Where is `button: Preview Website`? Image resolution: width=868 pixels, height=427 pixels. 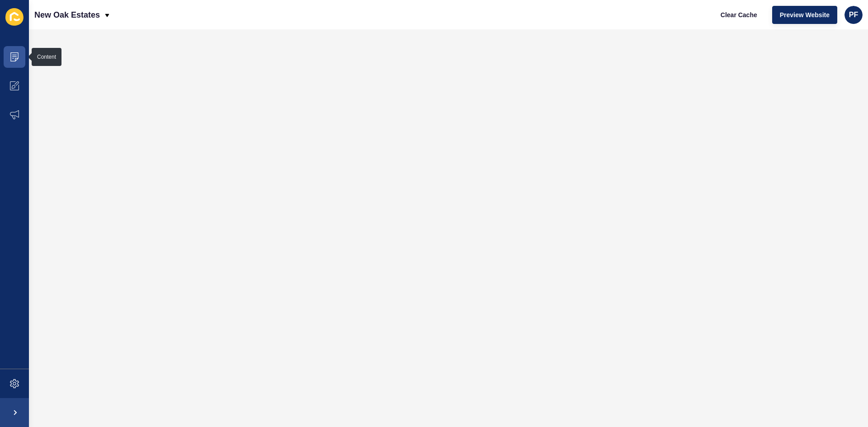 button: Preview Website is located at coordinates (805, 15).